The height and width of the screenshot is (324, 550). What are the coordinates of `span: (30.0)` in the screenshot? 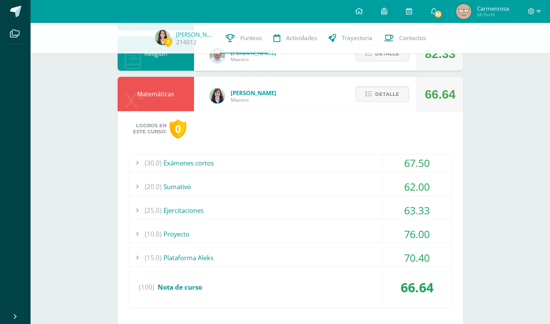 It's located at (153, 163).